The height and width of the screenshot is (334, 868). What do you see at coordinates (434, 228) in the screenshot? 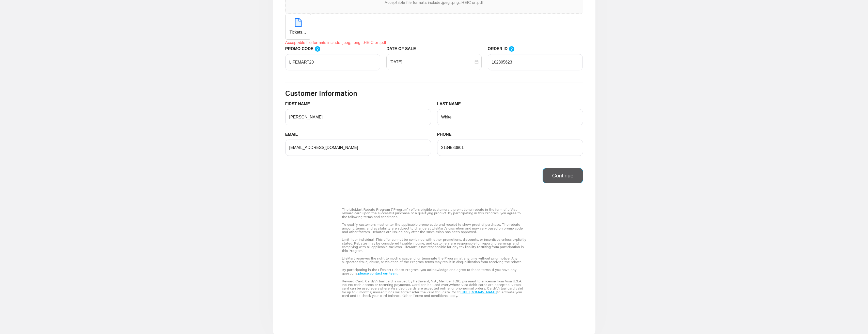
I see `div: To qualify, customers must enter the applicable promo code and receipt to show proof of purchase....` at bounding box center [434, 228].